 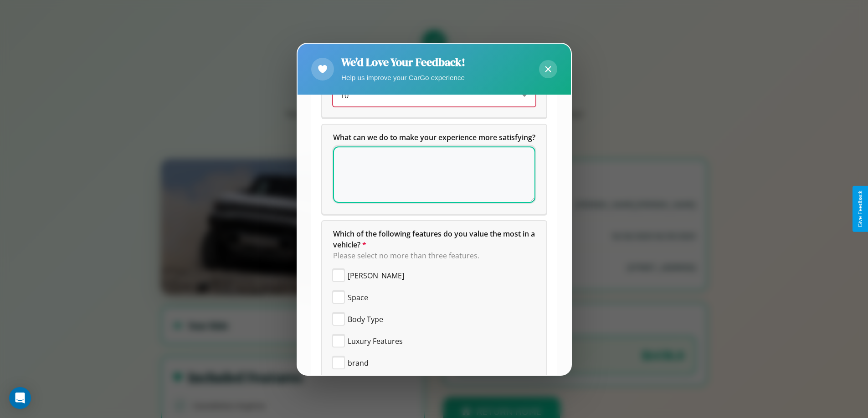 I want to click on span: Body Type, so click(x=365, y=319).